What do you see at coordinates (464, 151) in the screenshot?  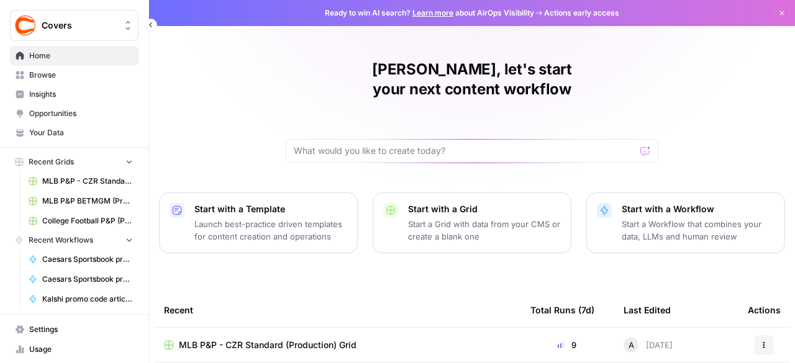 I see `input: What would you like to create today?` at bounding box center [464, 151].